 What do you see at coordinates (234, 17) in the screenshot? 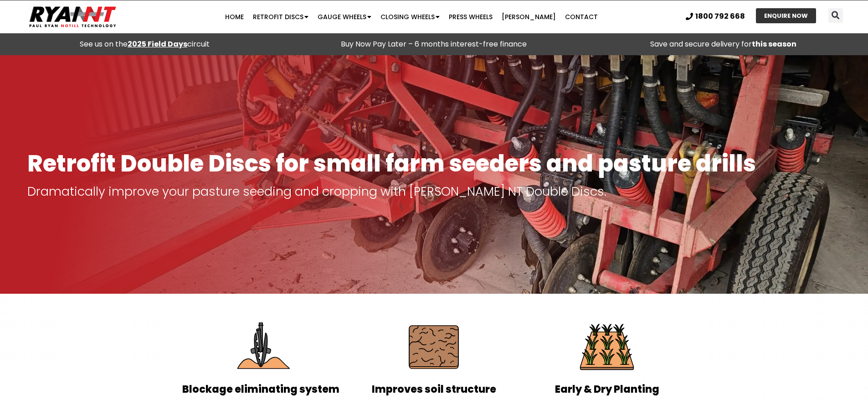
I see `a: Home` at bounding box center [234, 17].